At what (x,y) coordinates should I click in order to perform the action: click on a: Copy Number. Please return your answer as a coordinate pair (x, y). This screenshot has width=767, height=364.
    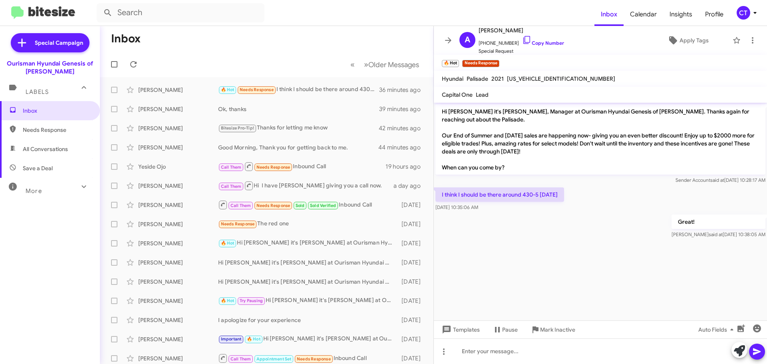
    Looking at the image, I should click on (543, 43).